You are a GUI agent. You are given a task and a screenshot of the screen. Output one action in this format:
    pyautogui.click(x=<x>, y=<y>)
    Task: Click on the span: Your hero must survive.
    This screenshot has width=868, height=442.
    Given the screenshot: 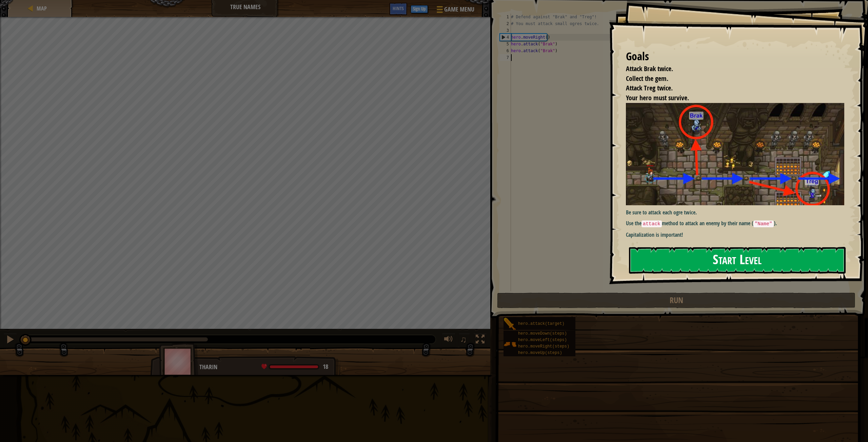 What is the action you would take?
    pyautogui.click(x=657, y=98)
    